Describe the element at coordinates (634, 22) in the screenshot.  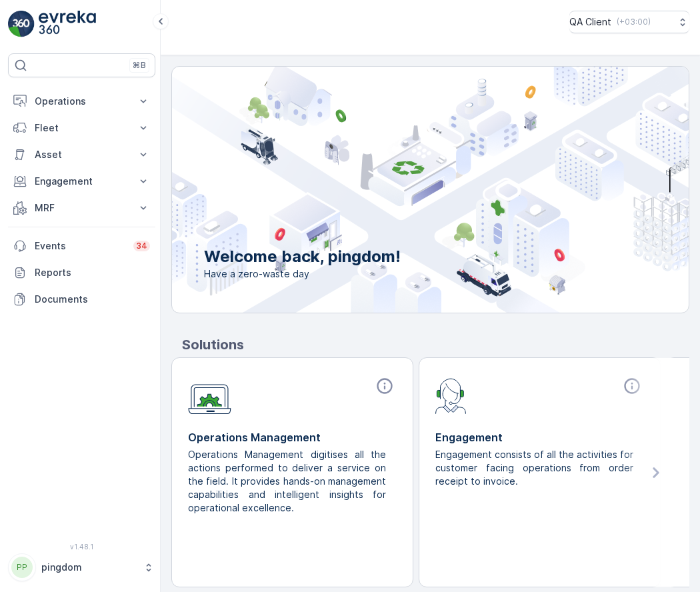
I see `p: ( +03:00 )` at that location.